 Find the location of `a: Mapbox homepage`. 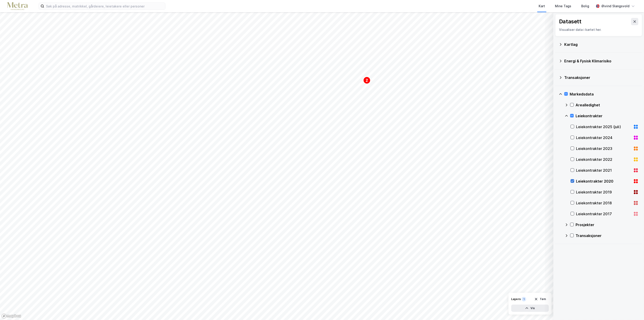

a: Mapbox homepage is located at coordinates (11, 316).